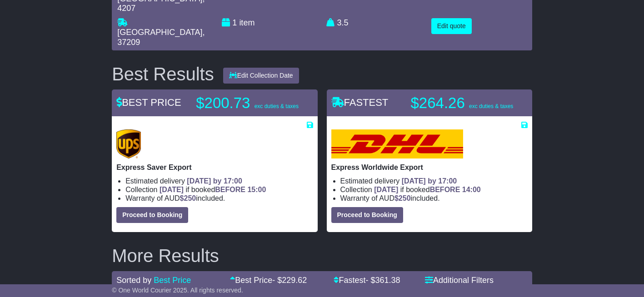 The height and width of the screenshot is (297, 644). What do you see at coordinates (214, 167) in the screenshot?
I see `p: Express Saver Export` at bounding box center [214, 167].